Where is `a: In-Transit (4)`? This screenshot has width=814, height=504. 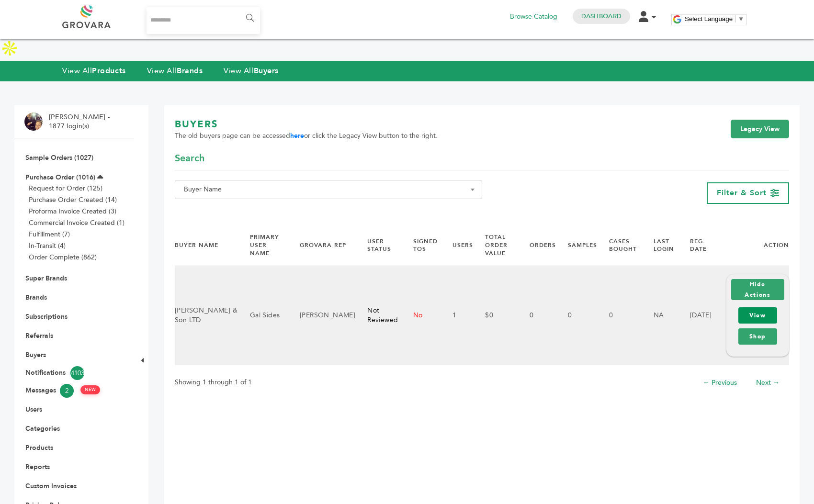
a: In-Transit (4) is located at coordinates (47, 246).